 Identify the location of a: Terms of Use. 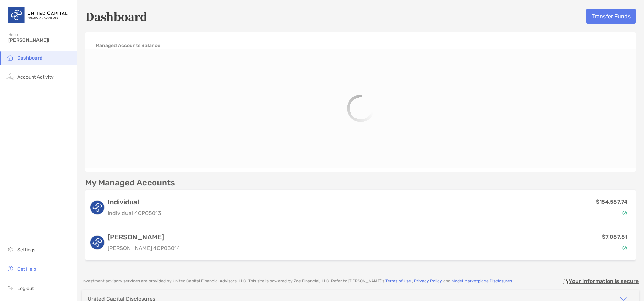
(398, 281).